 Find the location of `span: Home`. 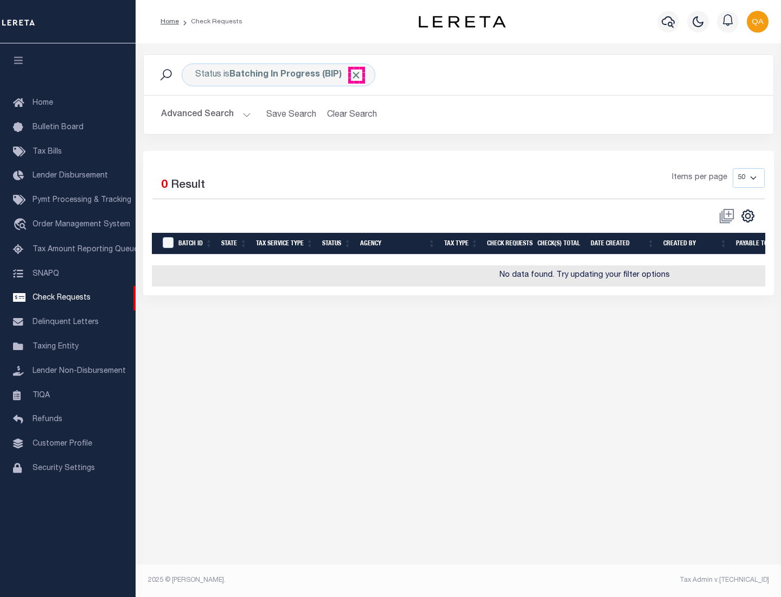

span: Home is located at coordinates (43, 103).